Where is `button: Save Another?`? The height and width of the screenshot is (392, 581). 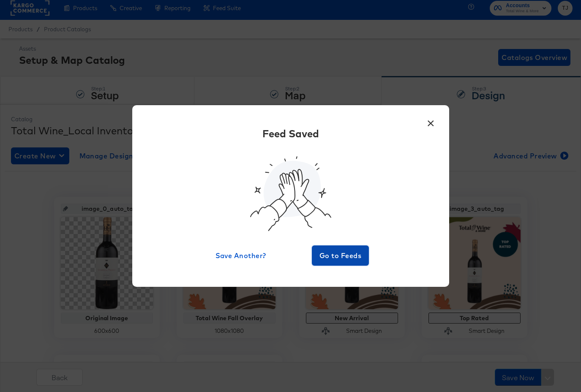
button: Save Another? is located at coordinates (240, 256).